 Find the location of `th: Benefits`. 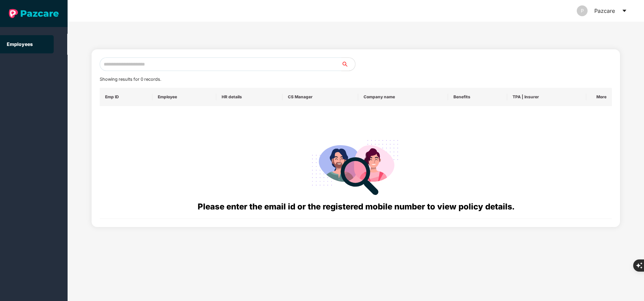

th: Benefits is located at coordinates (478, 97).